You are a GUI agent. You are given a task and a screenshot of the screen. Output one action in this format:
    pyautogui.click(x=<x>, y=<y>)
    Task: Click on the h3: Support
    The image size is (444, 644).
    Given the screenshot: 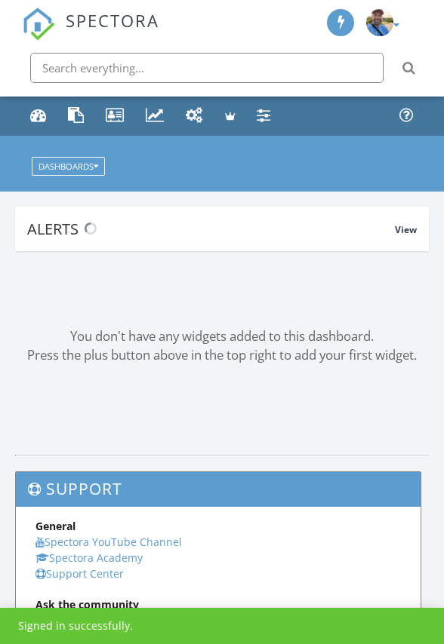 What is the action you would take?
    pyautogui.click(x=218, y=490)
    